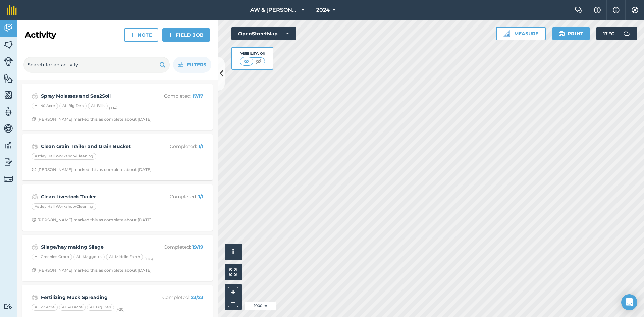  What do you see at coordinates (186, 35) in the screenshot?
I see `a: Field Job` at bounding box center [186, 35].